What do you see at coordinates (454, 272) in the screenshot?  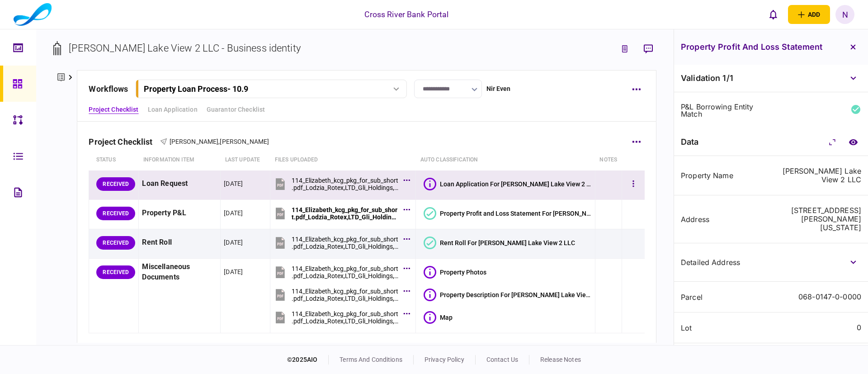 I see `button: Property Photos` at bounding box center [454, 272].